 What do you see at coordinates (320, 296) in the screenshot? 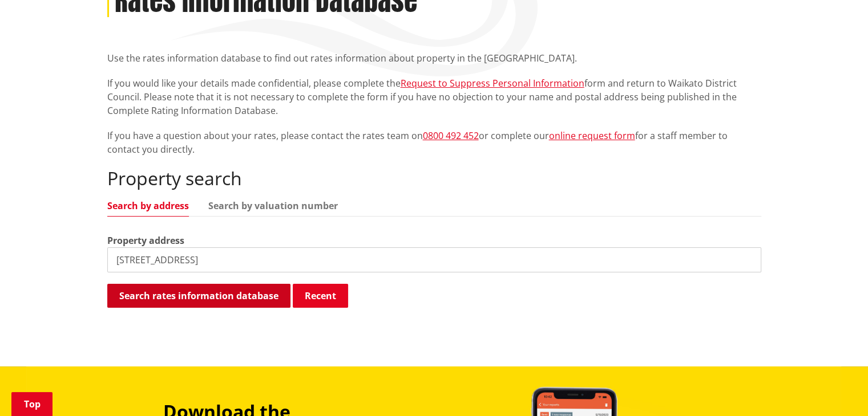
I see `button: Recent` at bounding box center [320, 296].